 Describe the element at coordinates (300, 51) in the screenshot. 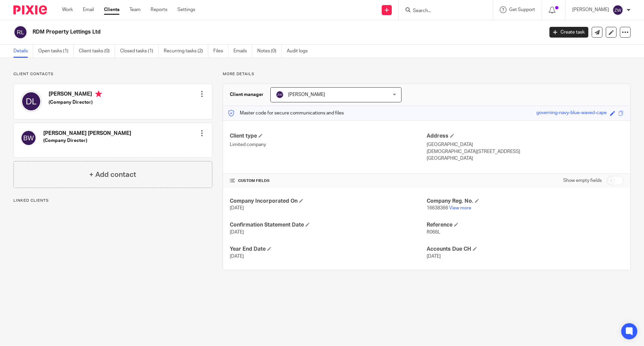

I see `a: Audit logs` at that location.